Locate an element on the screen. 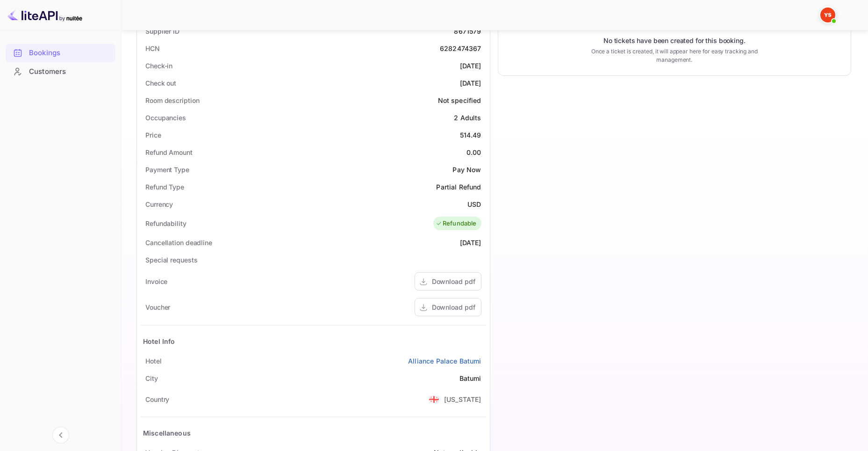  div: Currency is located at coordinates (159, 204).